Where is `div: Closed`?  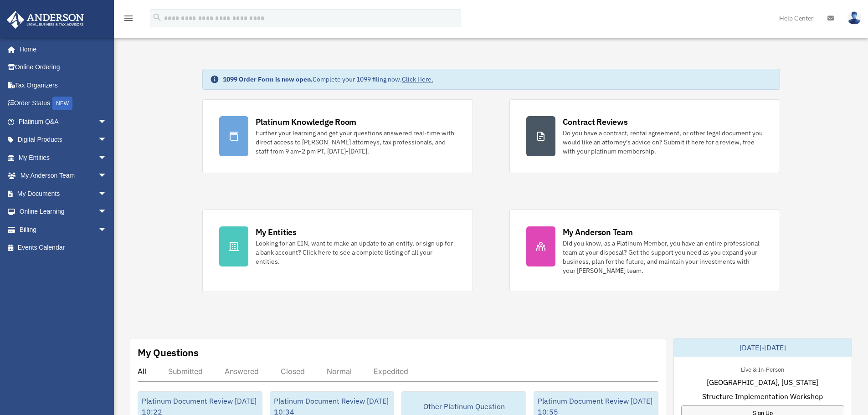 div: Closed is located at coordinates (292, 372).